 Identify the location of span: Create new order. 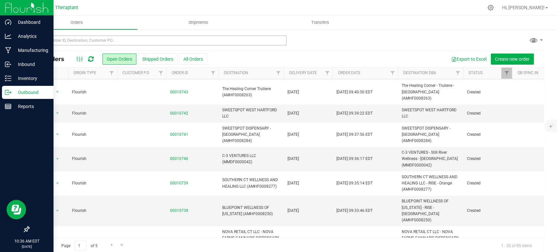
(512, 59).